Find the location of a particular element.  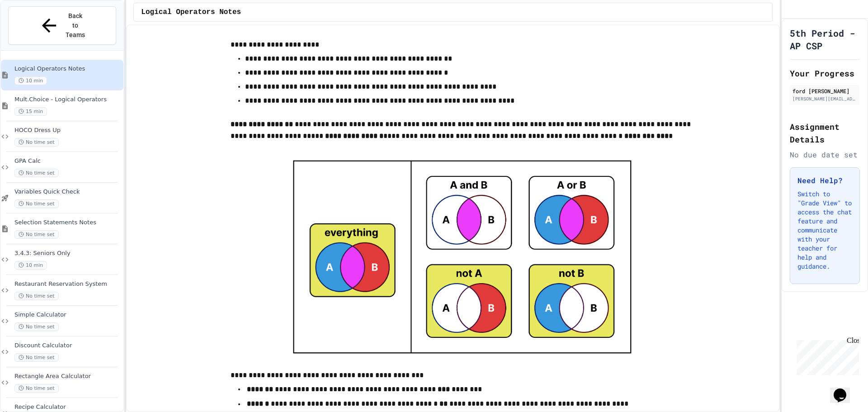

span: Mult.Choice - Logical Operators is located at coordinates (68, 99).